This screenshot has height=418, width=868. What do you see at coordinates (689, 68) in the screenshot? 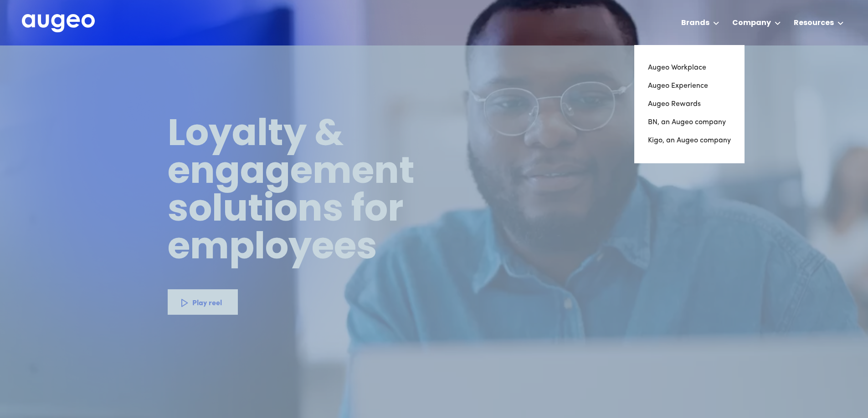
I see `a: Augeo Workplace` at bounding box center [689, 68].